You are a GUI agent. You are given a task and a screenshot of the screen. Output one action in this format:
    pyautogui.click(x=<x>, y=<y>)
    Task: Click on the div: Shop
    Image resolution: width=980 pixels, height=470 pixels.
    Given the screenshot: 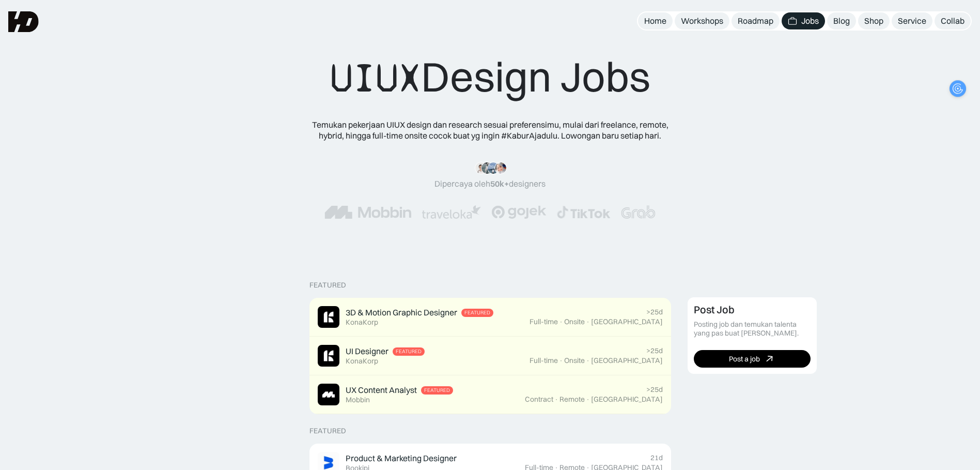 What is the action you would take?
    pyautogui.click(x=873, y=20)
    